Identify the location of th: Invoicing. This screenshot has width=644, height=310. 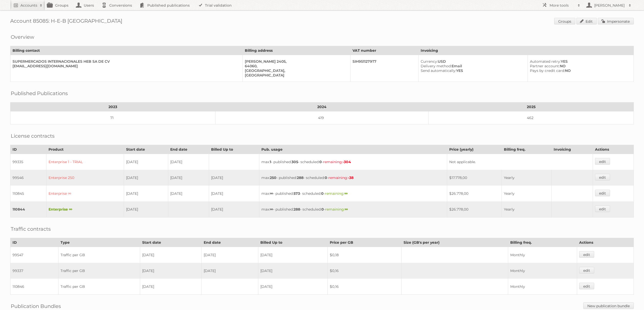
(572, 149).